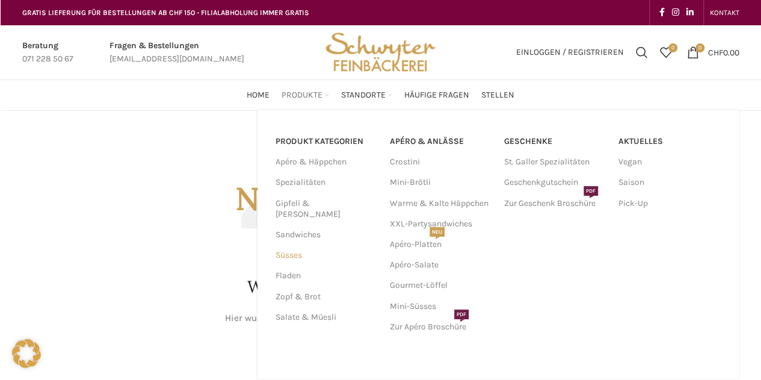 This screenshot has width=761, height=380. I want to click on a: 0 CHF0.00, so click(713, 52).